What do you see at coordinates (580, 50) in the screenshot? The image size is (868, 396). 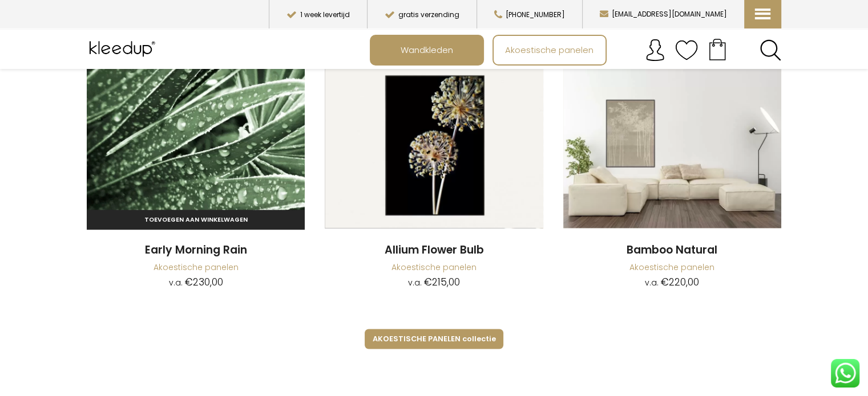 I see `nav: Main menu` at bounding box center [580, 50].